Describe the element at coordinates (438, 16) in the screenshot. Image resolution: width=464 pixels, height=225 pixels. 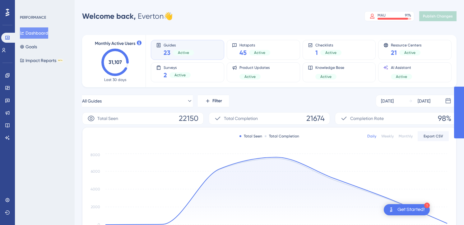
I see `button: Publish Changes` at that location.